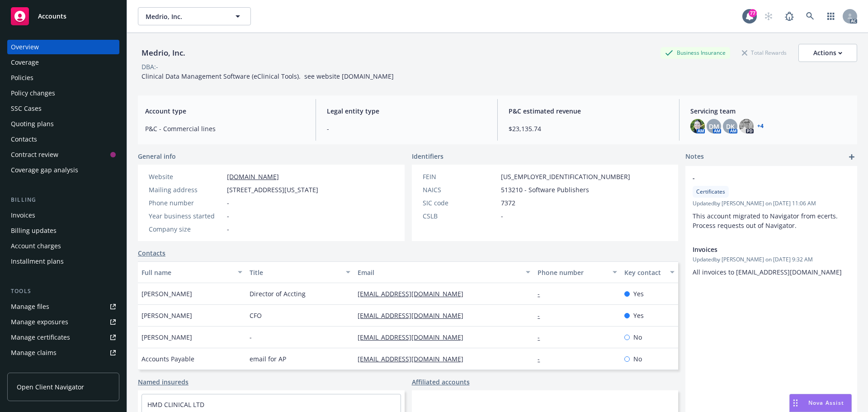  What do you see at coordinates (163, 53) in the screenshot?
I see `div: Medrio, Inc.` at bounding box center [163, 53].